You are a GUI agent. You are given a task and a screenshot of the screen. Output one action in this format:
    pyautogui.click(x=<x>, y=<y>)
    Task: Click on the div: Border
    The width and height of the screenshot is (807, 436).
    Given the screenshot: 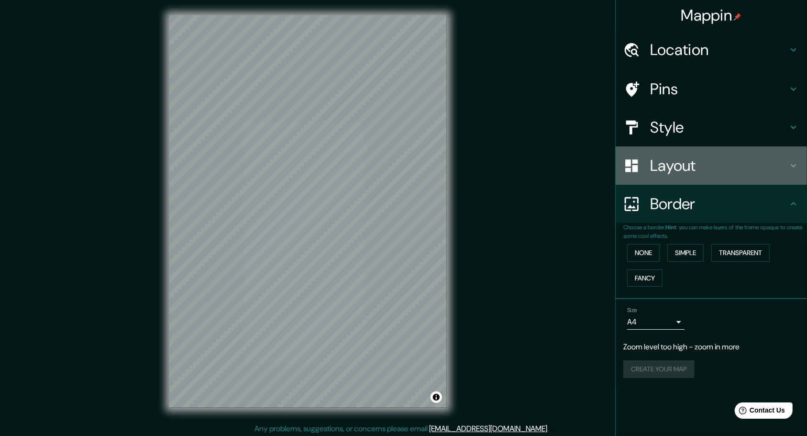 What is the action you would take?
    pyautogui.click(x=711, y=204)
    